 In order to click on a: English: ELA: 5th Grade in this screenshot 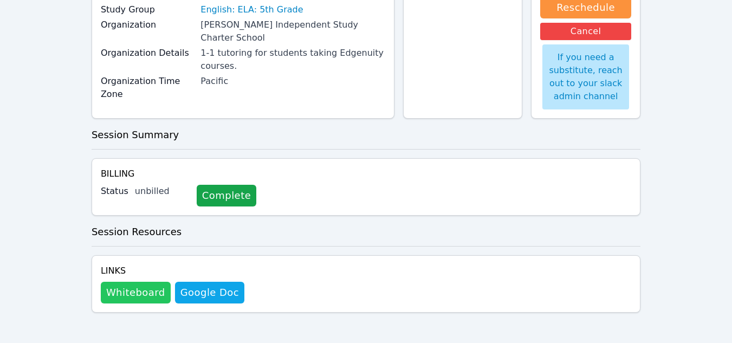, I will do `click(251, 10)`.